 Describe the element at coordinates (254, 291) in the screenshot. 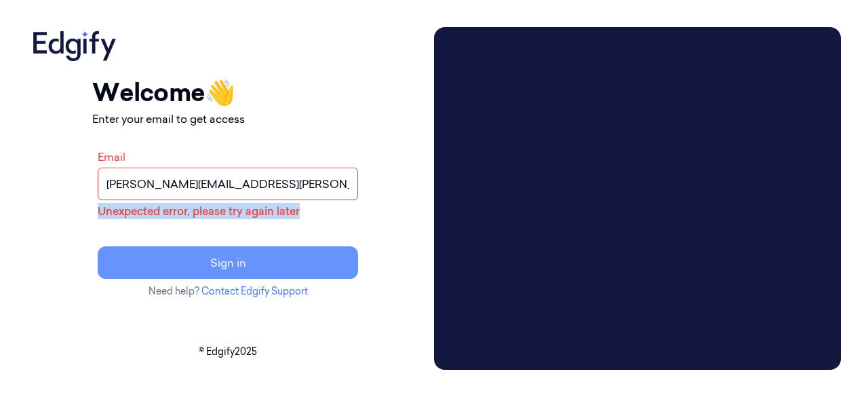

I see `a: Contact Edgify Support` at that location.